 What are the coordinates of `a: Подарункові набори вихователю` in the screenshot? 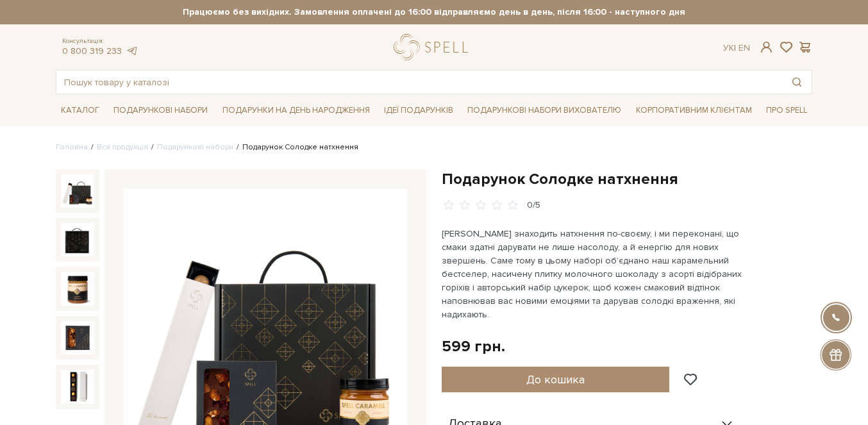 It's located at (545, 110).